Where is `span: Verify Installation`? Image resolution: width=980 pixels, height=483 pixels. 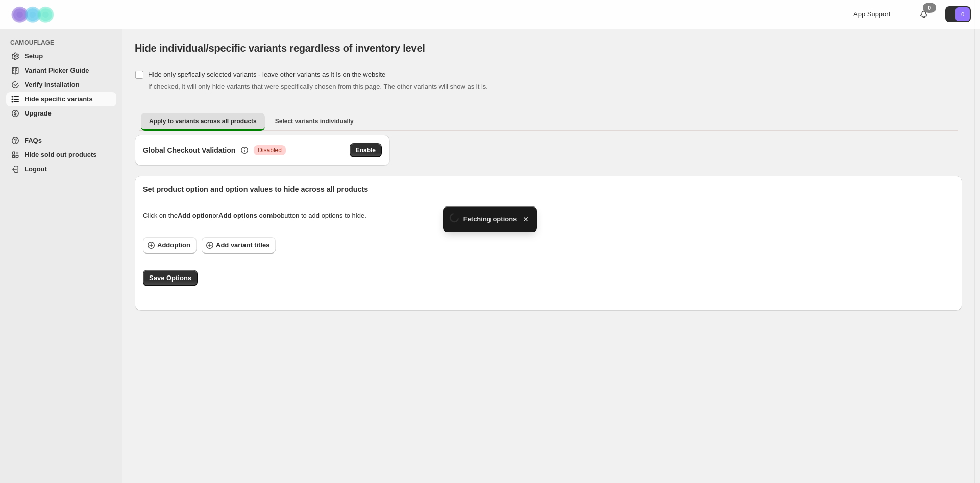 span: Verify Installation is located at coordinates (52, 84).